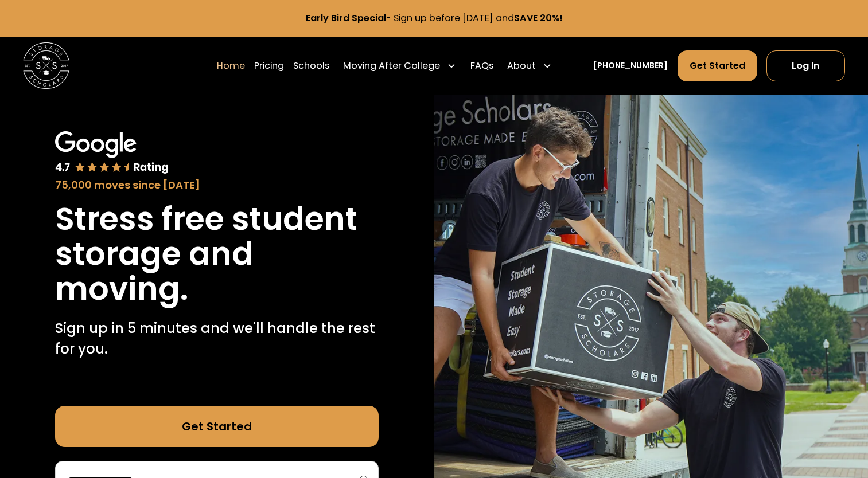 The height and width of the screenshot is (478, 868). What do you see at coordinates (346, 18) in the screenshot?
I see `strong: Early Bird Special` at bounding box center [346, 18].